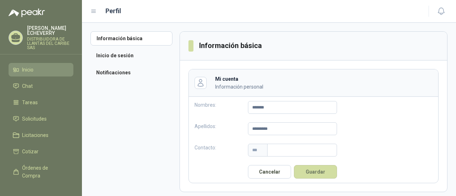 The height and width of the screenshot is (196, 456). What do you see at coordinates (113, 11) in the screenshot?
I see `h1: Perfil` at bounding box center [113, 11].